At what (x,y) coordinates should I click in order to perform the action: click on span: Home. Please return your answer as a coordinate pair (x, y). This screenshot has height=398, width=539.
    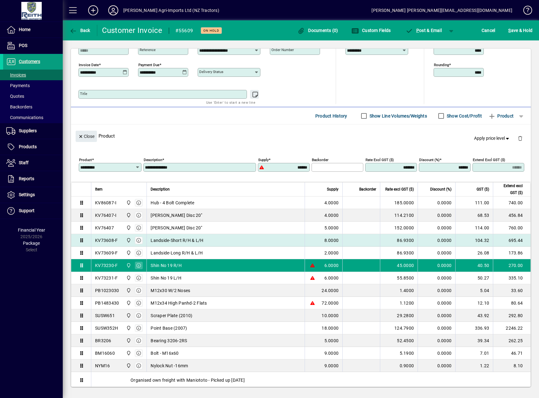
    Looking at the image, I should click on (24, 29).